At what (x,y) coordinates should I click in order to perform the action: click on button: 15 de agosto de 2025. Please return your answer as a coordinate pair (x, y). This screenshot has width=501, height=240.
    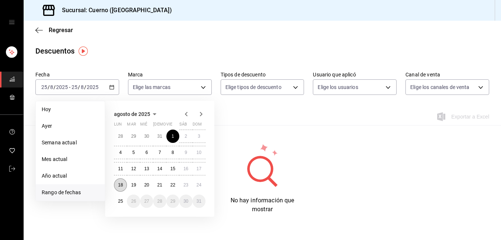
    Looking at the image, I should click on (173, 169).